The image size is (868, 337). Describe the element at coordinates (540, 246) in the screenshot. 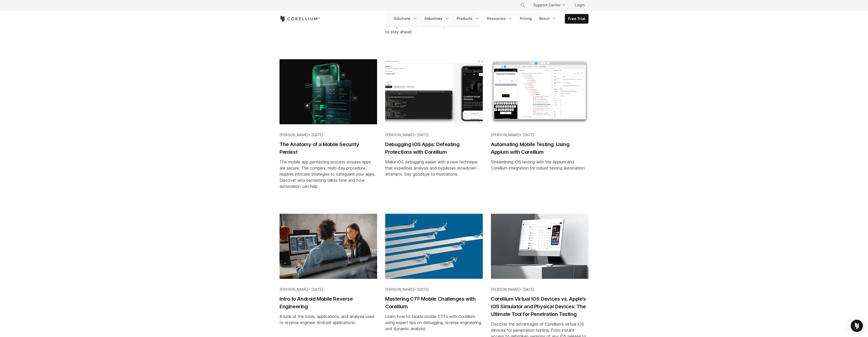

I see `img: Corellium Virtual iOS Devices vs. Apple’s iOS Simulator and Physical Devices: The Ultimate Tool f...` at that location.